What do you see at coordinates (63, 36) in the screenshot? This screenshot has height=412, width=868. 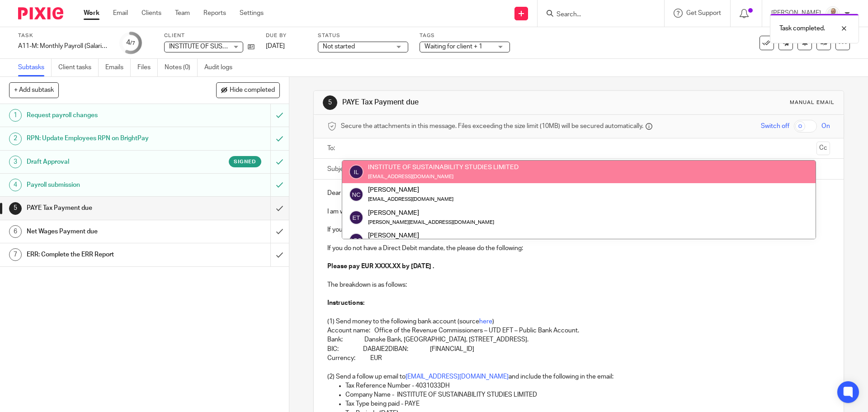 I see `label: Task` at bounding box center [63, 36].